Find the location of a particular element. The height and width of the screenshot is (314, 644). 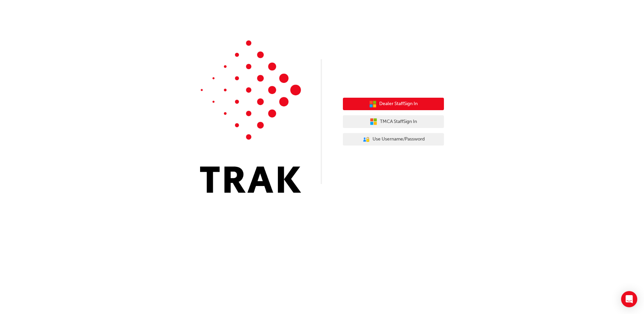

img: Trak is located at coordinates (250, 117).